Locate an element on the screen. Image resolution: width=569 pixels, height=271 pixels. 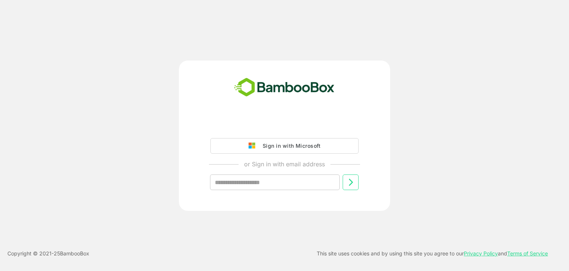
p: or Sign in with email address is located at coordinates (285, 164).